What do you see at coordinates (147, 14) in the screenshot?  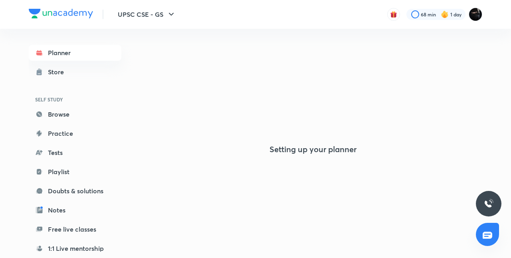 I see `button: UPSC CSE - GS` at bounding box center [147, 14].